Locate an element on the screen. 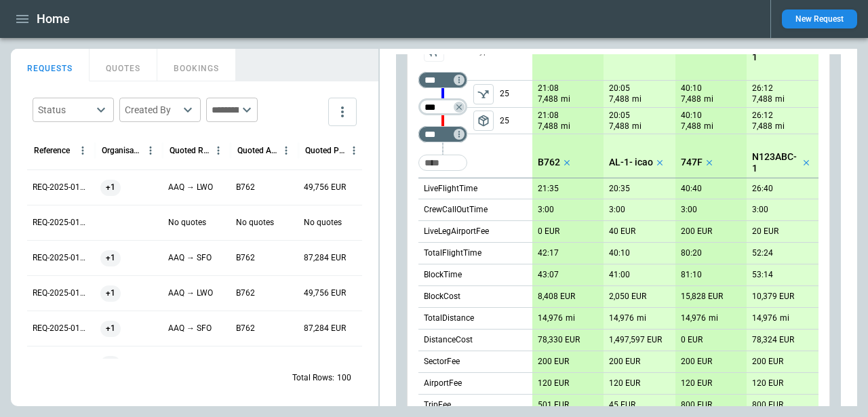 Image resolution: width=868 pixels, height=417 pixels. div: Quoted Route is located at coordinates (189, 151).